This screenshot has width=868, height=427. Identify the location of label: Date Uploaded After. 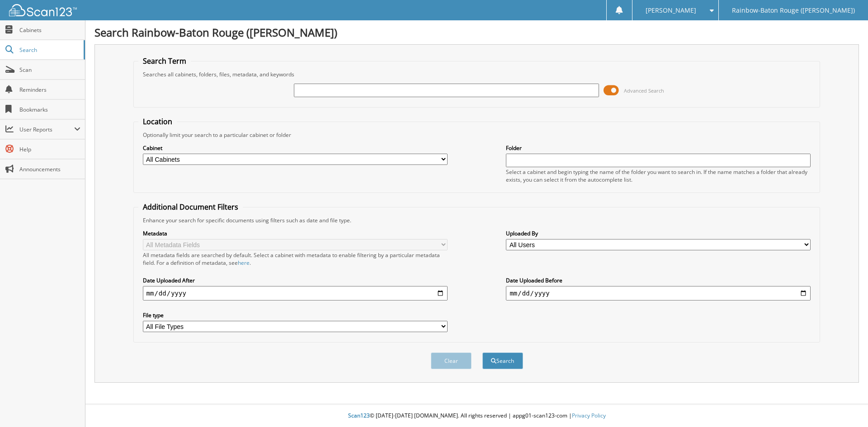
(295, 280).